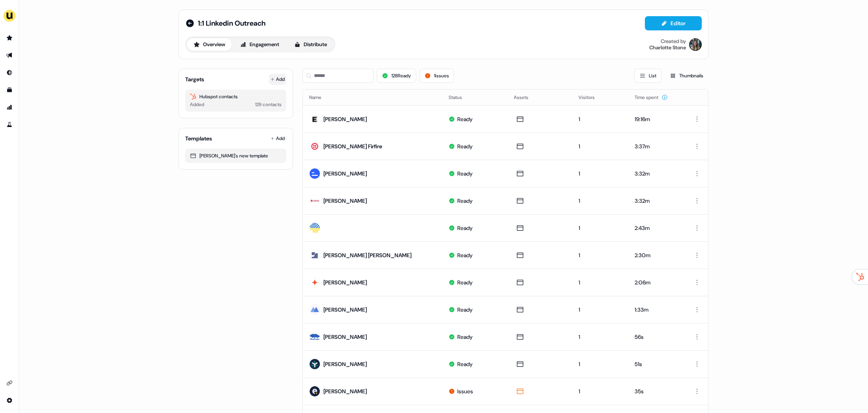 The height and width of the screenshot is (413, 868). I want to click on div: Added, so click(197, 105).